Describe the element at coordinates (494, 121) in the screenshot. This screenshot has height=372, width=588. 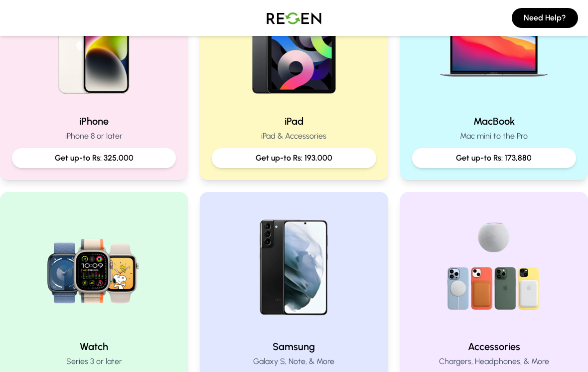
I see `h2: MacBook` at that location.